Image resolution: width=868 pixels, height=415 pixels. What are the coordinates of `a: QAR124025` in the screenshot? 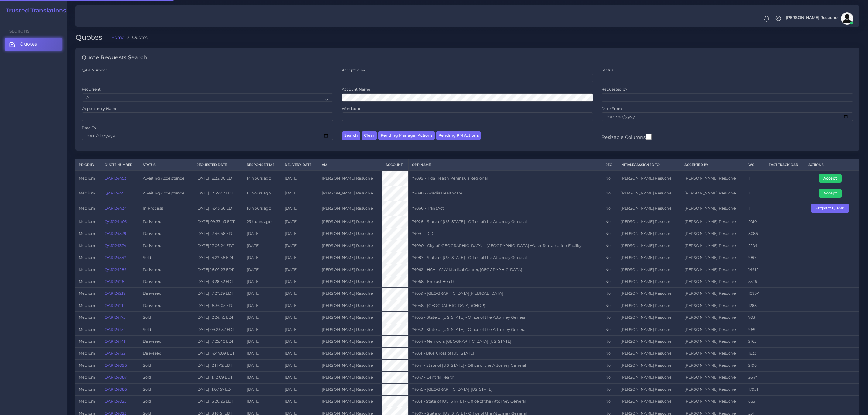 It's located at (116, 401).